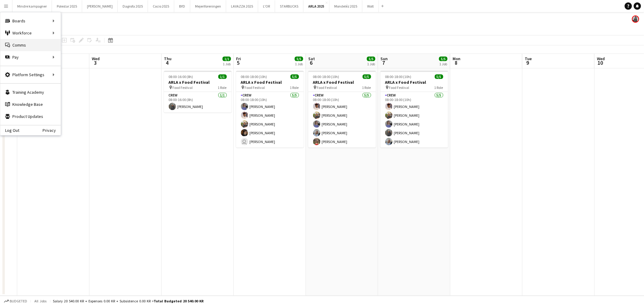 Image resolution: width=644 pixels, height=306 pixels. What do you see at coordinates (30, 92) in the screenshot?
I see `a: Training Academy` at bounding box center [30, 92].